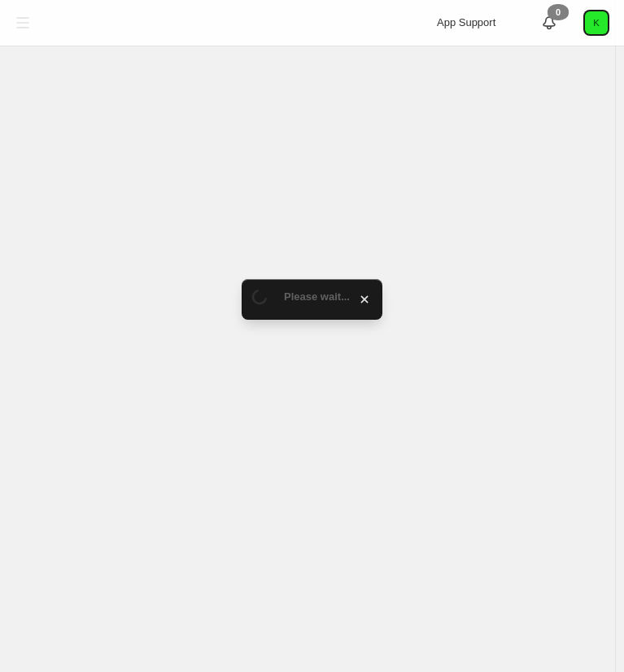  Describe the element at coordinates (23, 23) in the screenshot. I see `button: Toggle menu` at that location.